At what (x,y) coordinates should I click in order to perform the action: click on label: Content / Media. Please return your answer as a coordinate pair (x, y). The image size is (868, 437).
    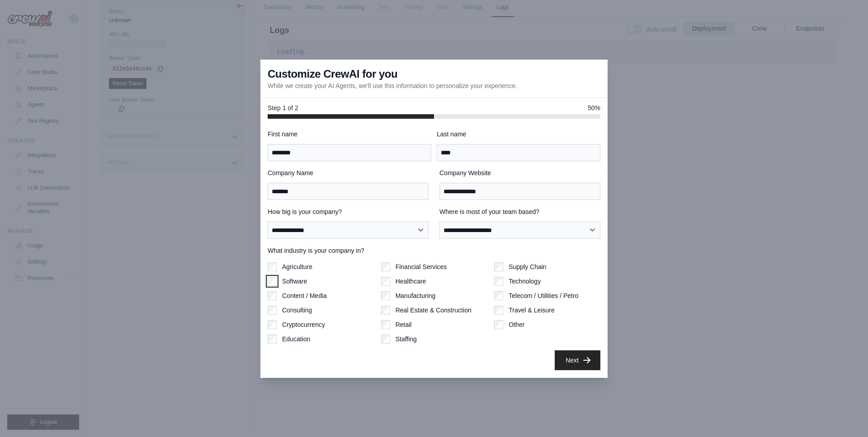
    Looking at the image, I should click on (305, 296).